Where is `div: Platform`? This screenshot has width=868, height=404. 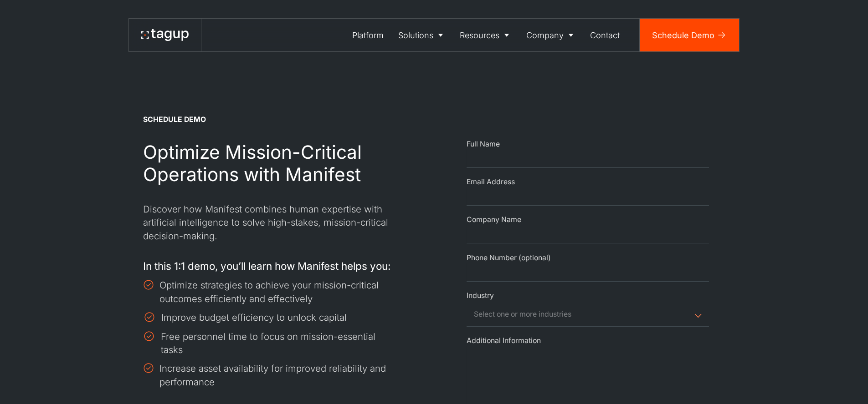
div: Platform is located at coordinates (368, 35).